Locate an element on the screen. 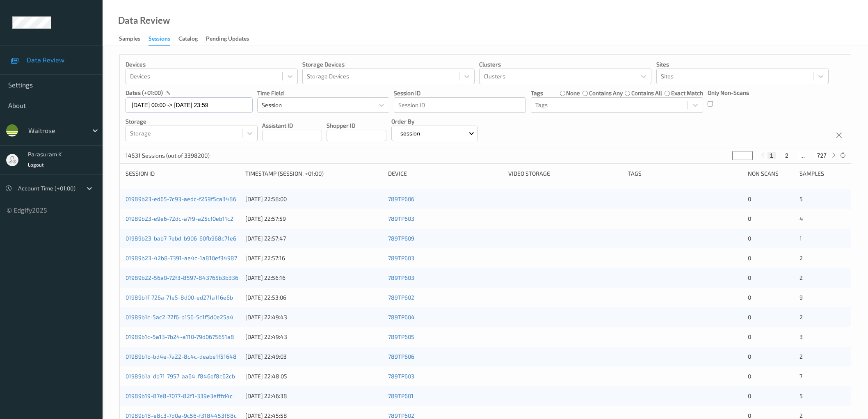  p: Order By is located at coordinates (435, 122).